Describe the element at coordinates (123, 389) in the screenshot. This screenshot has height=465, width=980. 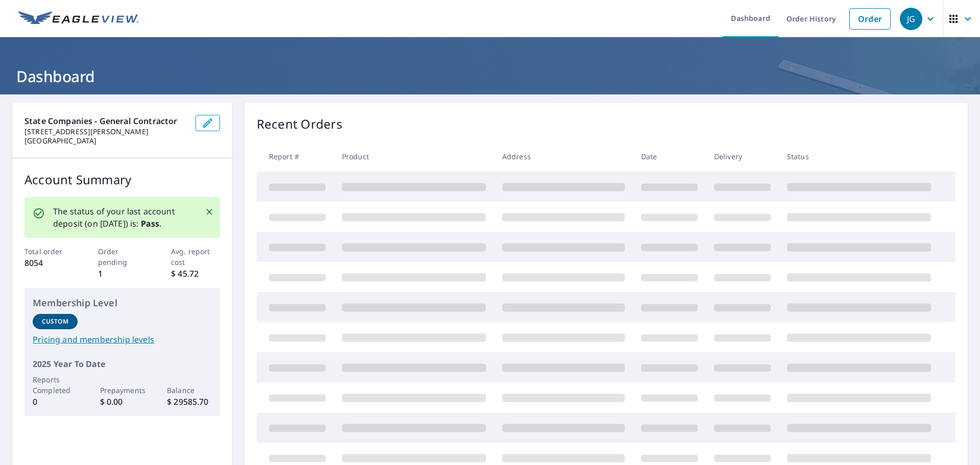
I see `p: Prepayments` at that location.